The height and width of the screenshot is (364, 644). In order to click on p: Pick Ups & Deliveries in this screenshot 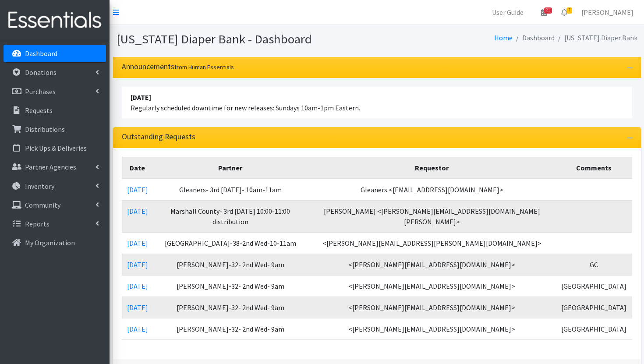, I will do `click(55, 148)`.